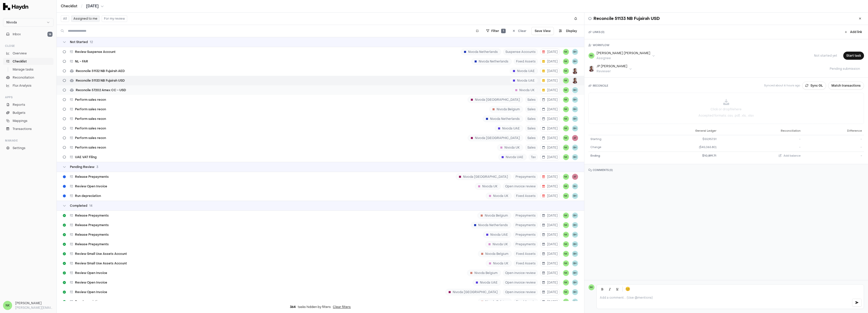 The image size is (868, 313). What do you see at coordinates (504, 31) in the screenshot?
I see `span: 1` at bounding box center [504, 31].